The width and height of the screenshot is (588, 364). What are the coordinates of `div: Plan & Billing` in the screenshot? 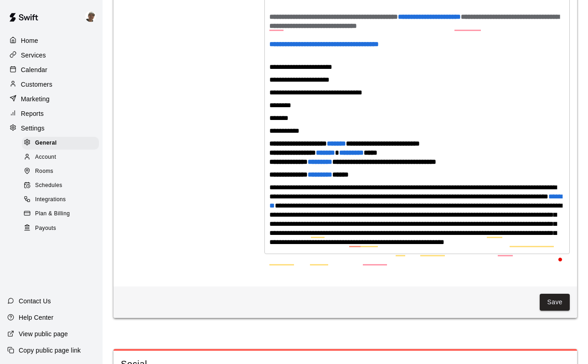 It's located at (60, 214).